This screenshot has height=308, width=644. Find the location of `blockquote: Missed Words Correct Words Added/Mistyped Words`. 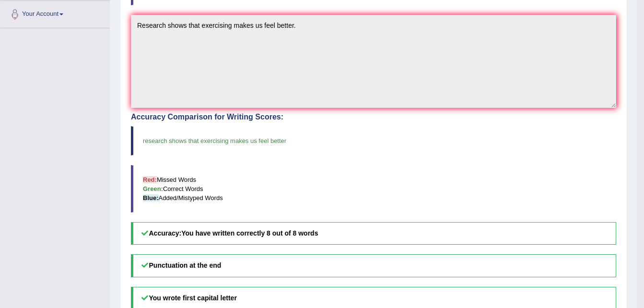

blockquote: Missed Words Correct Words Added/Mistyped Words is located at coordinates (373, 189).